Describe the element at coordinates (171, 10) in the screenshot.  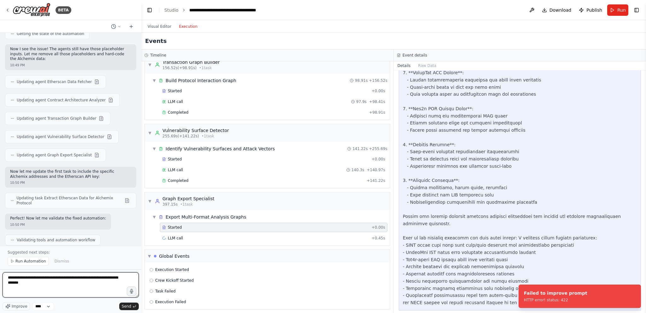
I see `a: Studio` at that location.